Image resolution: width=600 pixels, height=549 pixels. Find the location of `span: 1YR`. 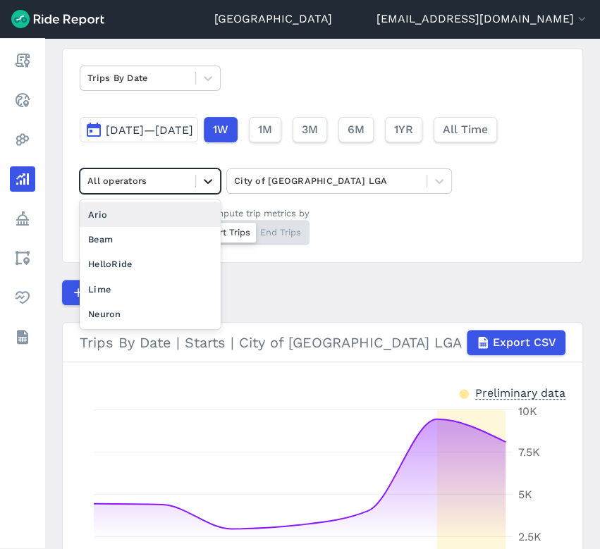

span: 1YR is located at coordinates (403, 130).